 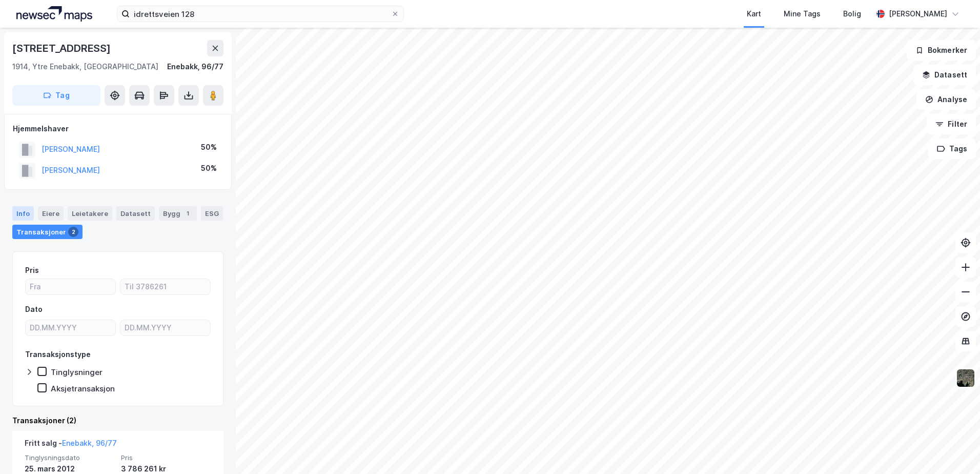 I want to click on button: Analyse, so click(x=946, y=100).